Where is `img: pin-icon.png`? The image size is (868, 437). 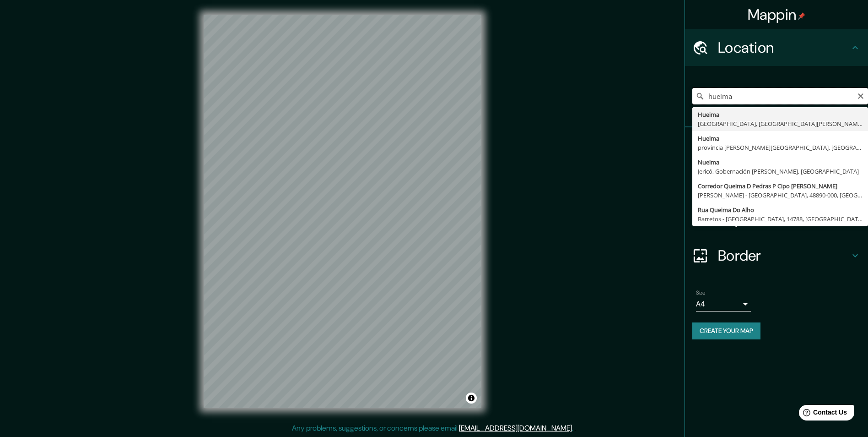
img: pin-icon.png is located at coordinates (802, 16).